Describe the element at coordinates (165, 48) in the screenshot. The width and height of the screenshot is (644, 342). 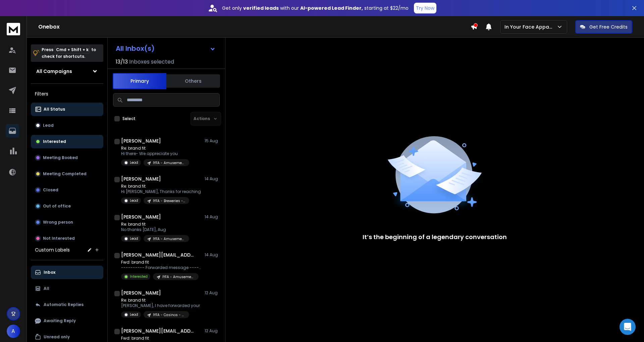
I see `button: All Inbox(s)` at that location.